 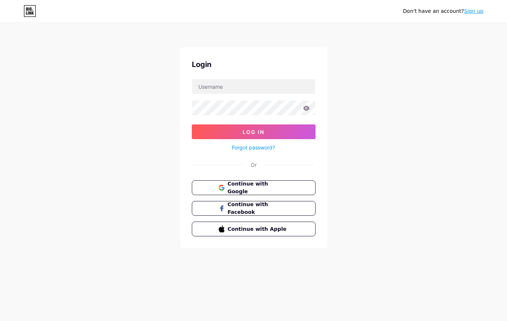 I want to click on span: Continue with Apple, so click(x=258, y=229).